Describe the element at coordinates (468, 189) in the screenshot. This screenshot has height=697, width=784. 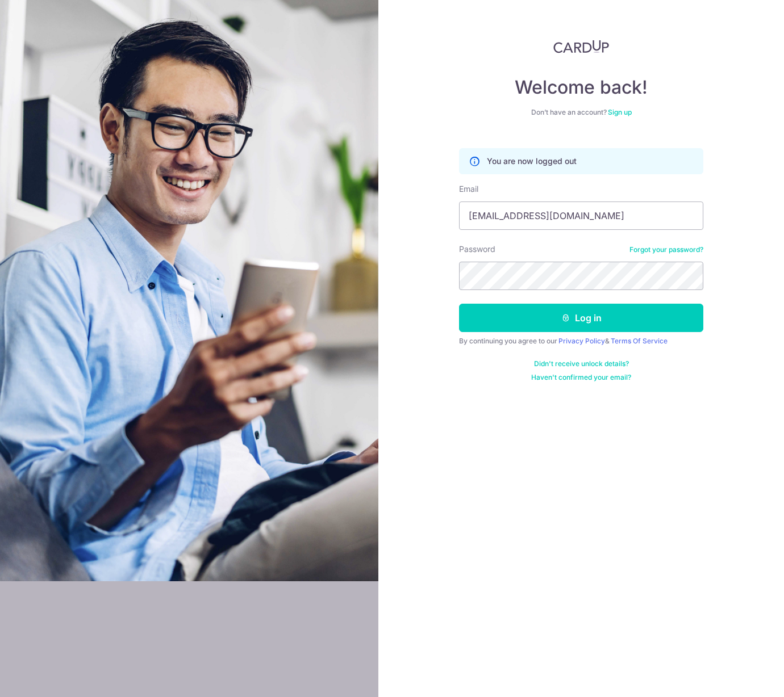
I see `label: Email` at that location.